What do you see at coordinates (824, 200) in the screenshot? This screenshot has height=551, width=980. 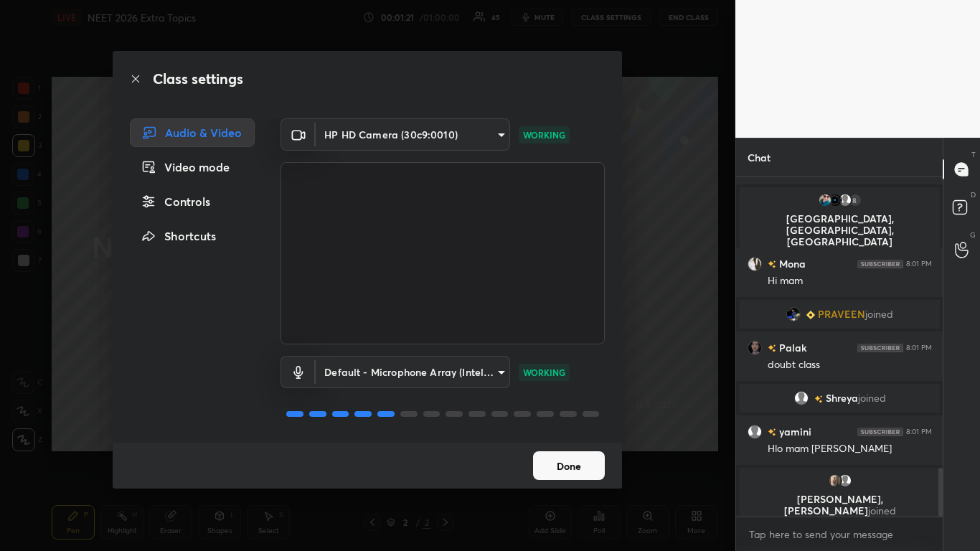 I see `img: 33fa19897d3447898d1e49e532dba46b.jpg` at bounding box center [824, 200].